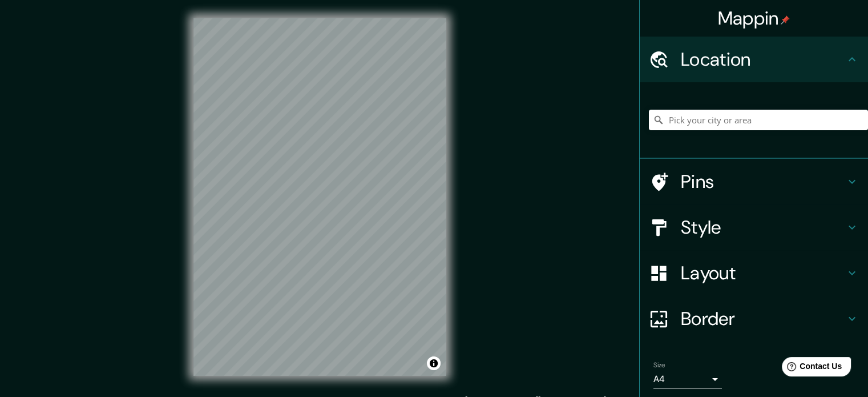 The width and height of the screenshot is (868, 397). I want to click on div: Border, so click(754, 319).